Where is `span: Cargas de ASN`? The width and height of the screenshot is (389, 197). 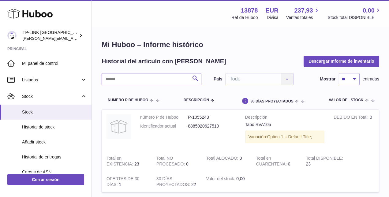
span: Cargas de ASN is located at coordinates (54, 172).